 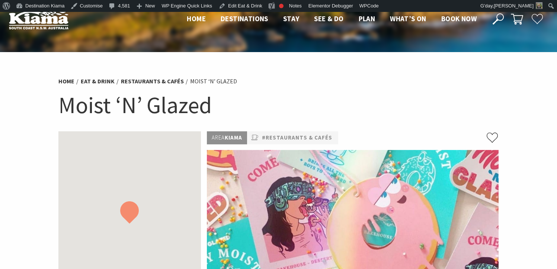 What do you see at coordinates (408, 19) in the screenshot?
I see `span: What’s On` at bounding box center [408, 19].